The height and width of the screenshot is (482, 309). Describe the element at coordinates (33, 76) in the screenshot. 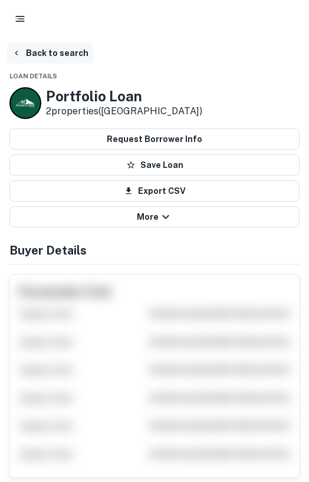

I see `span: Loan Details` at that location.